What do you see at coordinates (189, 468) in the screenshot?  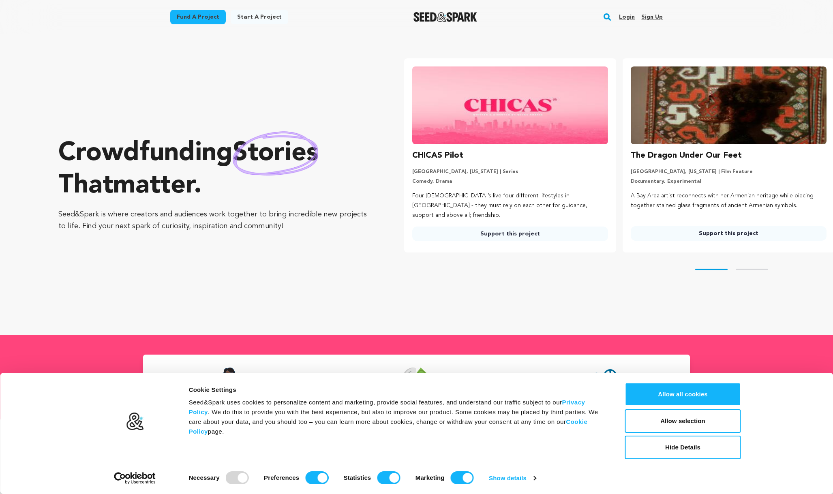 I see `legend: Consent Selection` at bounding box center [189, 468].